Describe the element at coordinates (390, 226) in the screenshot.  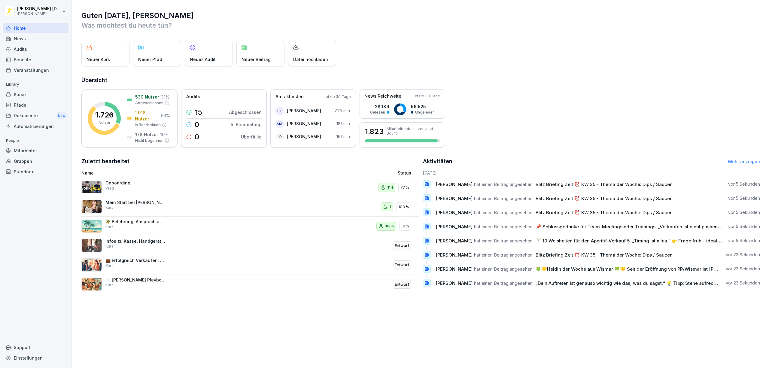
I see `p: 1665` at that location.